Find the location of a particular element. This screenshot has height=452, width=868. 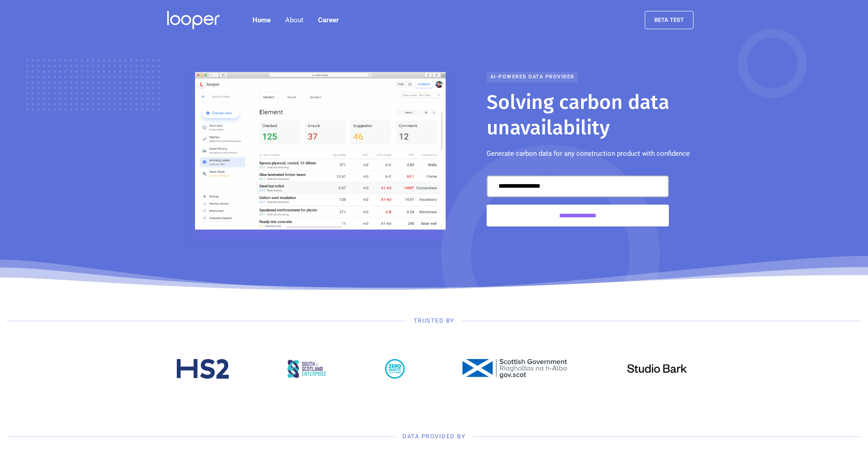

form: Email Form is located at coordinates (578, 201).